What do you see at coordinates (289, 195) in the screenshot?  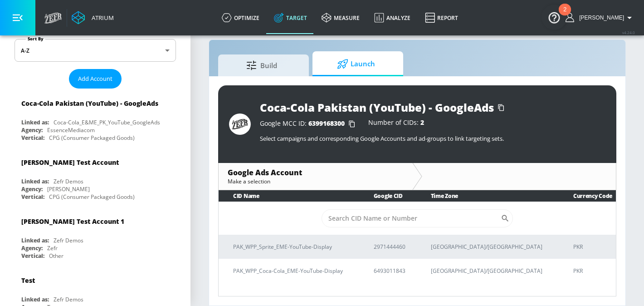 I see `th: CID Name` at bounding box center [289, 195].